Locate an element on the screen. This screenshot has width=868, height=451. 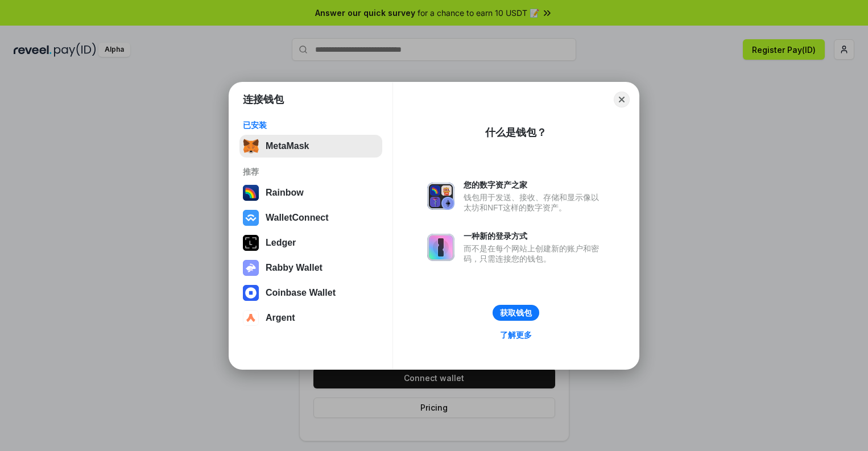
div: Rabby Wallet is located at coordinates (294, 268).